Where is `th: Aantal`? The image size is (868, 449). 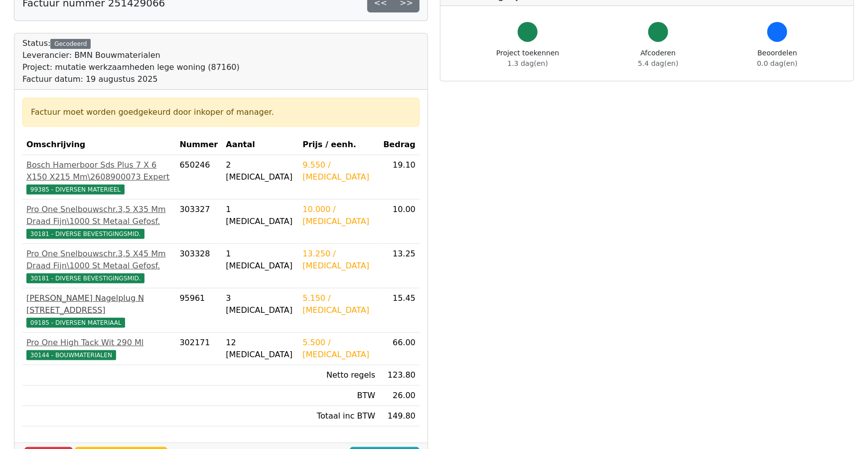
th: Aantal is located at coordinates (260, 145).